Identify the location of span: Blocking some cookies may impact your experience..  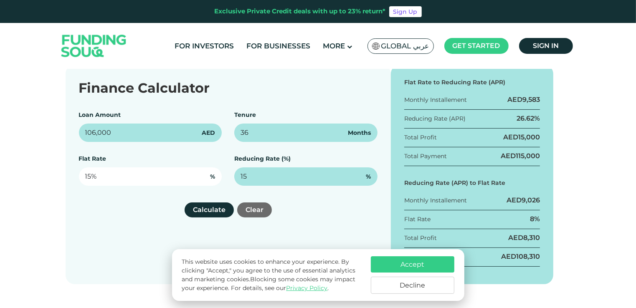
(268, 283).